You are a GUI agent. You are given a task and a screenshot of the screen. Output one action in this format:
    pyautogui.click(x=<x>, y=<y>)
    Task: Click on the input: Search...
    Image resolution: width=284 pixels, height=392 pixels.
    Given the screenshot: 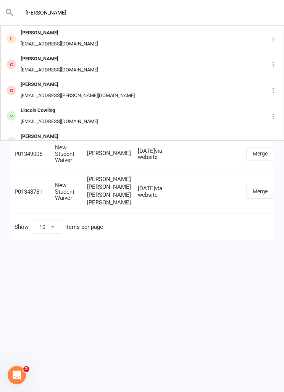 What is the action you would take?
    pyautogui.click(x=142, y=13)
    